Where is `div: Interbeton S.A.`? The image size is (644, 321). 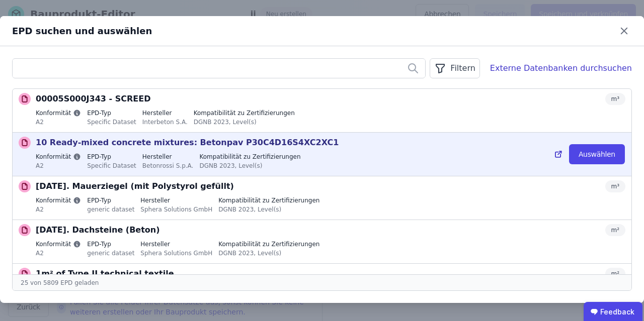
div: Interbeton S.A. is located at coordinates (165, 121).